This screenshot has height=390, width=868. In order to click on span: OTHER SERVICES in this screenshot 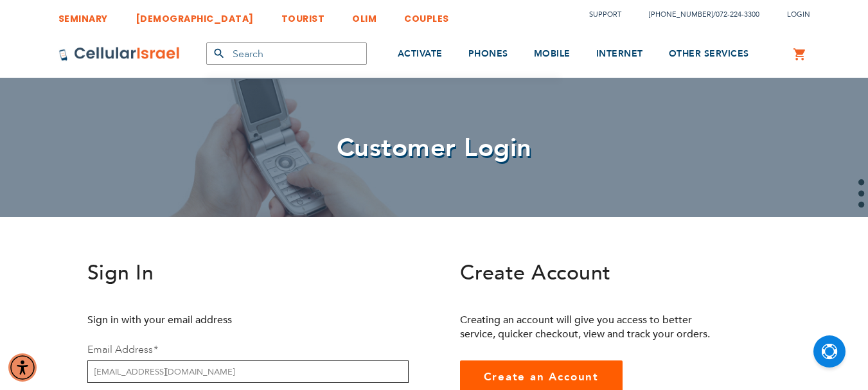, I will do `click(708, 53)`.